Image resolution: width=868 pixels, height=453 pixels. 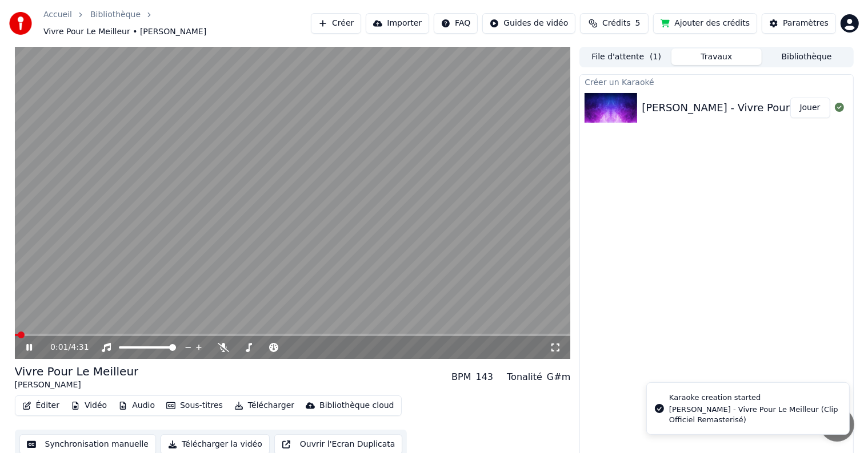 I want to click on div: BPM, so click(x=461, y=377).